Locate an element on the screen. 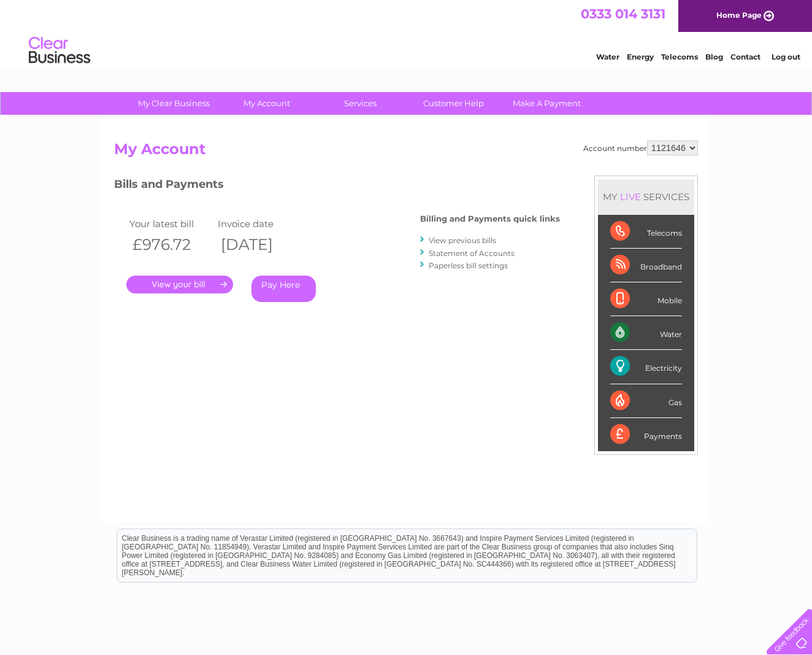 This screenshot has width=812, height=655. a: Statement of Accounts is located at coordinates (472, 253).